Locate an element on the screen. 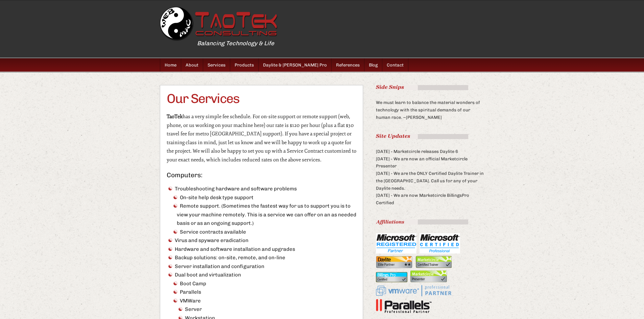 The height and width of the screenshot is (319, 644). a: References is located at coordinates (348, 65).